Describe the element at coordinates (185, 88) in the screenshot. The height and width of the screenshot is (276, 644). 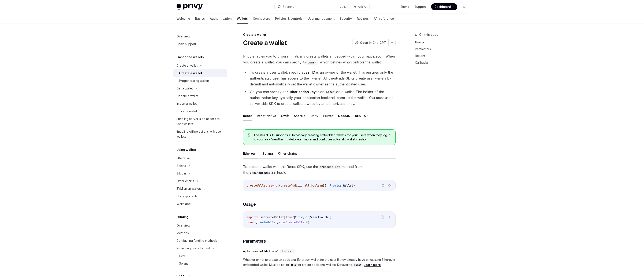
I see `div: Get a wallet` at that location.